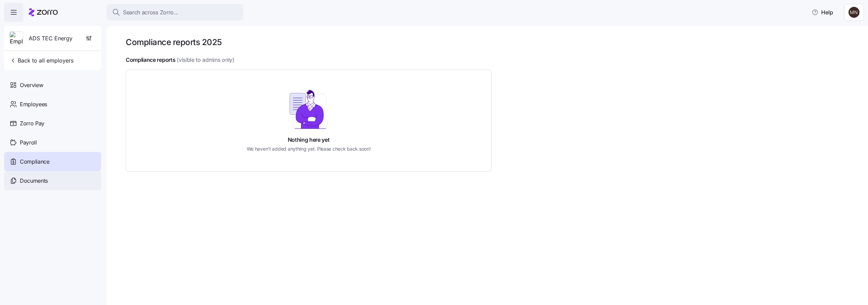 Image resolution: width=868 pixels, height=305 pixels. Describe the element at coordinates (32, 124) in the screenshot. I see `span: Zorro Pay` at that location.